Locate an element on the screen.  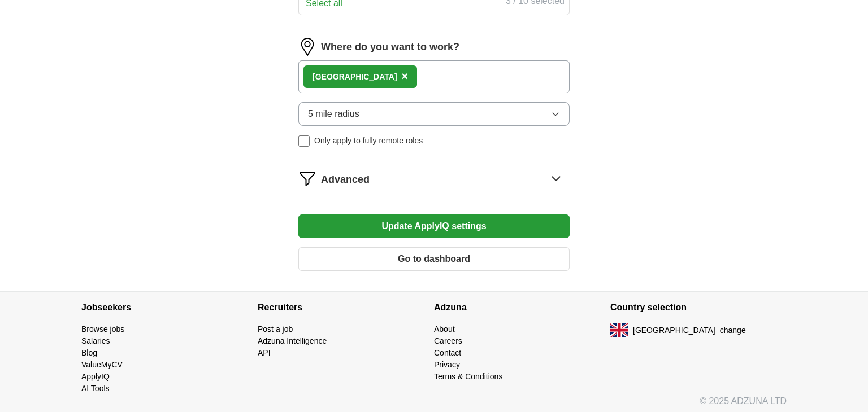
button: change is located at coordinates (733, 330).